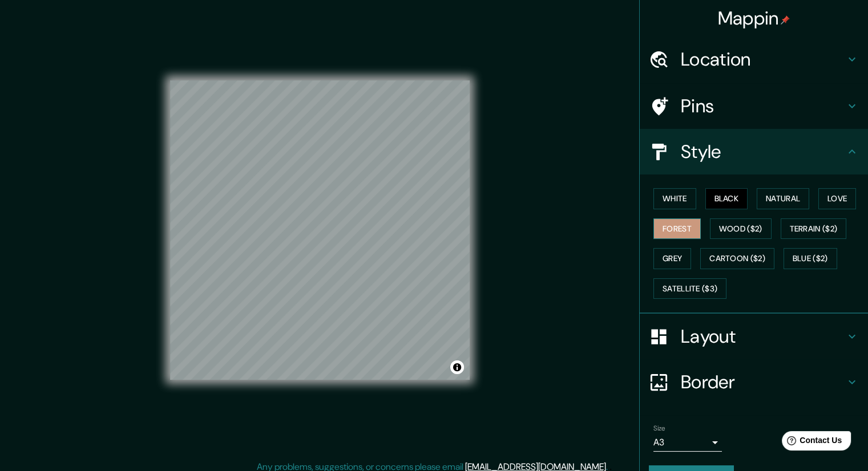 The image size is (868, 471). What do you see at coordinates (737, 258) in the screenshot?
I see `button: Cartoon ($2)` at bounding box center [737, 258].